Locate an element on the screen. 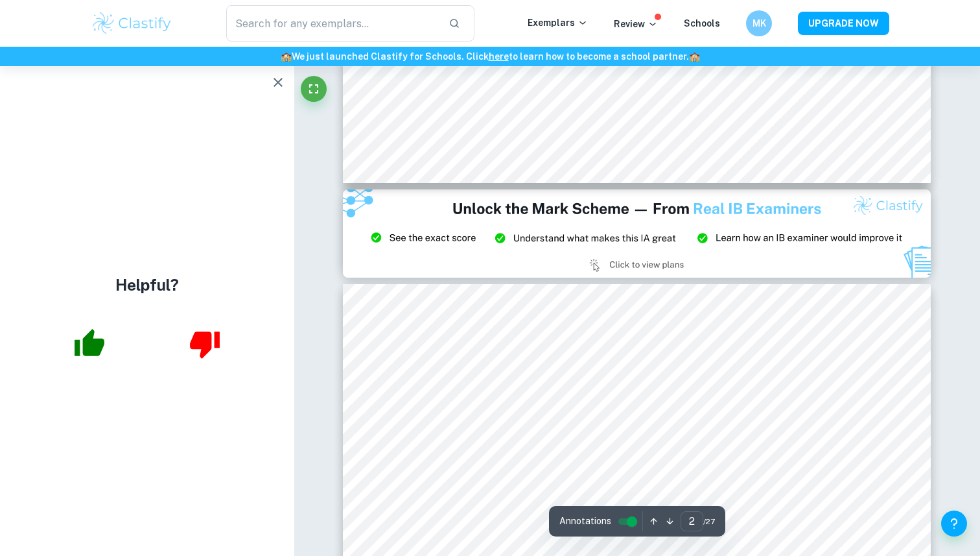 The width and height of the screenshot is (980, 556). img: Ad is located at coordinates (637, 233).